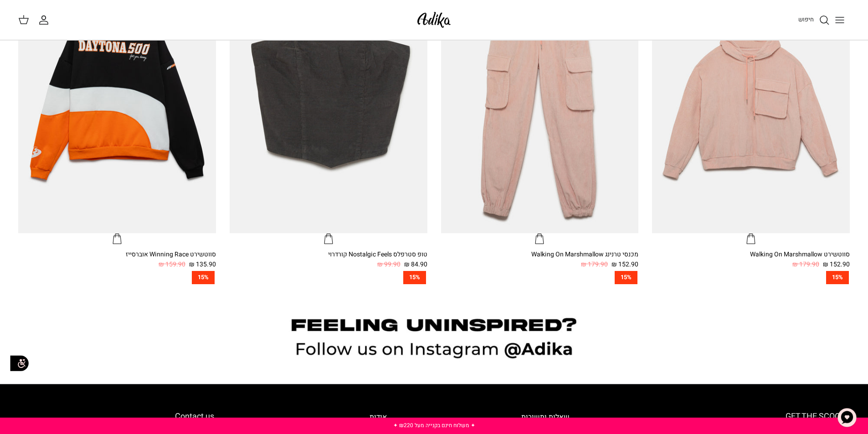  What do you see at coordinates (434, 19) in the screenshot?
I see `img: Adika IL` at bounding box center [434, 19].